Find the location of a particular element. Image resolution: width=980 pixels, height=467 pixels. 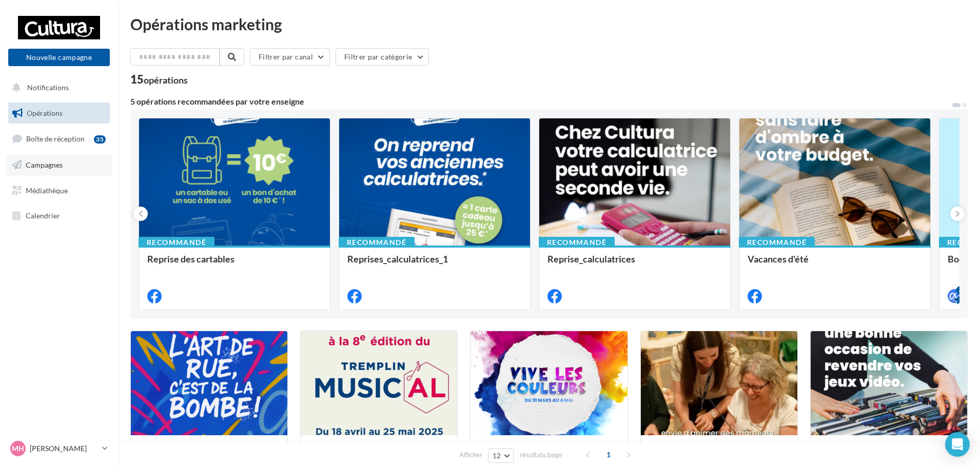

div: 4 is located at coordinates (961, 291).